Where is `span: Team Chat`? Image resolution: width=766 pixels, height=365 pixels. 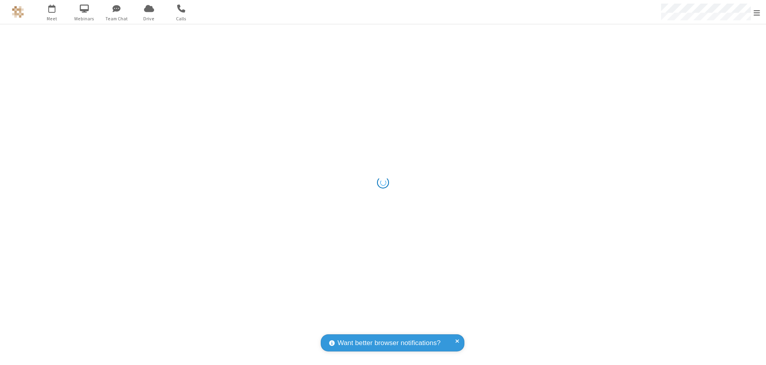 span: Team Chat is located at coordinates (116, 19).